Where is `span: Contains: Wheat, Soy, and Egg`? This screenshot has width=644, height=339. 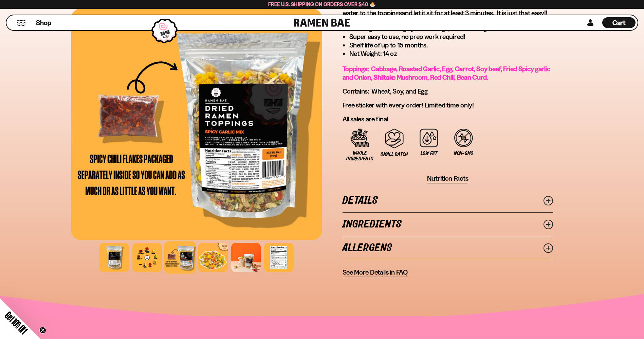
span: Contains: Wheat, Soy, and Egg is located at coordinates (385, 91).